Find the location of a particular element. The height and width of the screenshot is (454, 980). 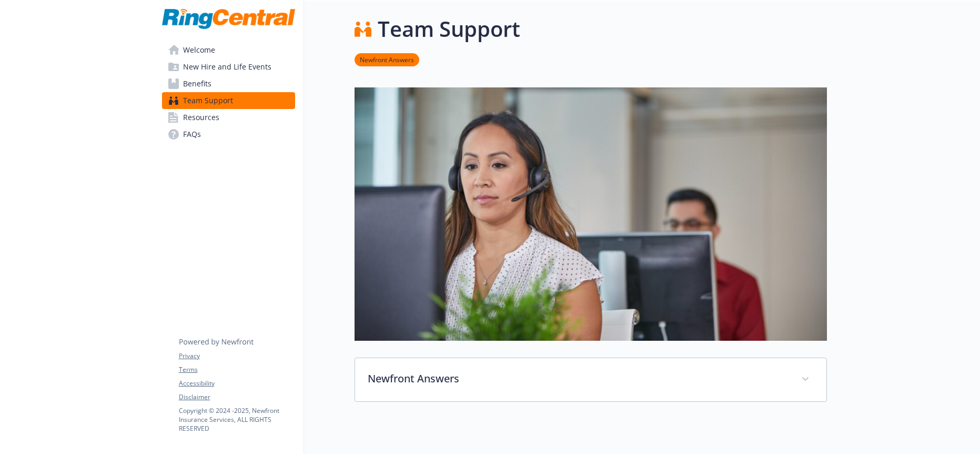

span: Resources is located at coordinates (201, 118).